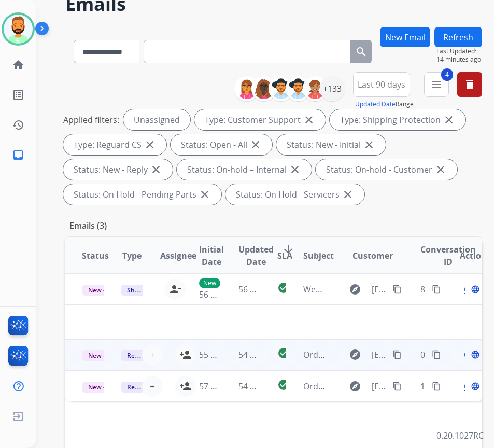  I want to click on mat-icon: inbox, so click(18, 155).